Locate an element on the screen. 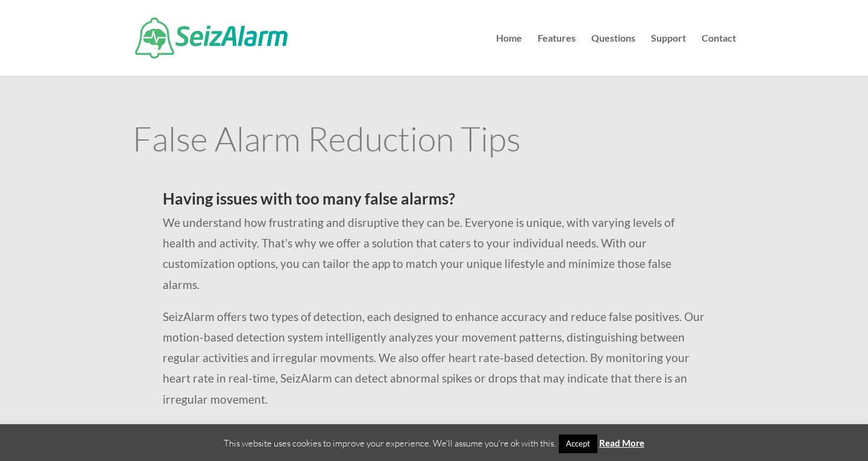 This screenshot has width=868, height=461. a: Support is located at coordinates (668, 55).